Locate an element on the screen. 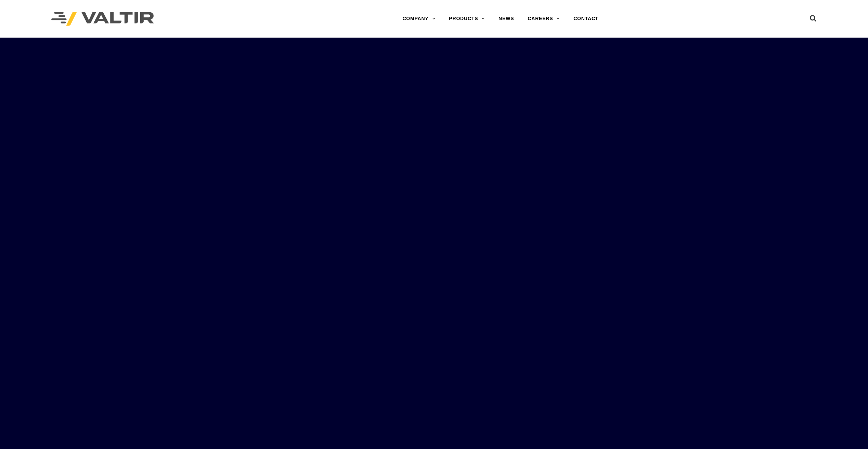 The image size is (868, 449). a: NEWS is located at coordinates (506, 19).